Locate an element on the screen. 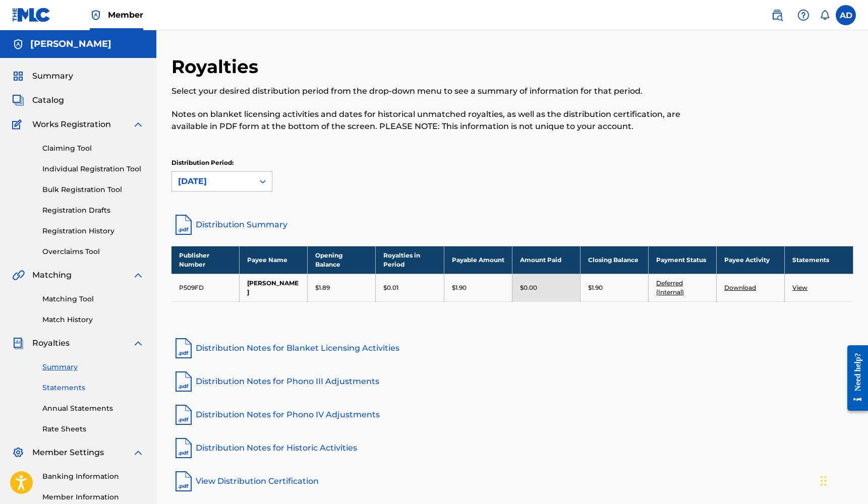 This screenshot has height=504, width=868. img: Works Registration is located at coordinates (19, 125).